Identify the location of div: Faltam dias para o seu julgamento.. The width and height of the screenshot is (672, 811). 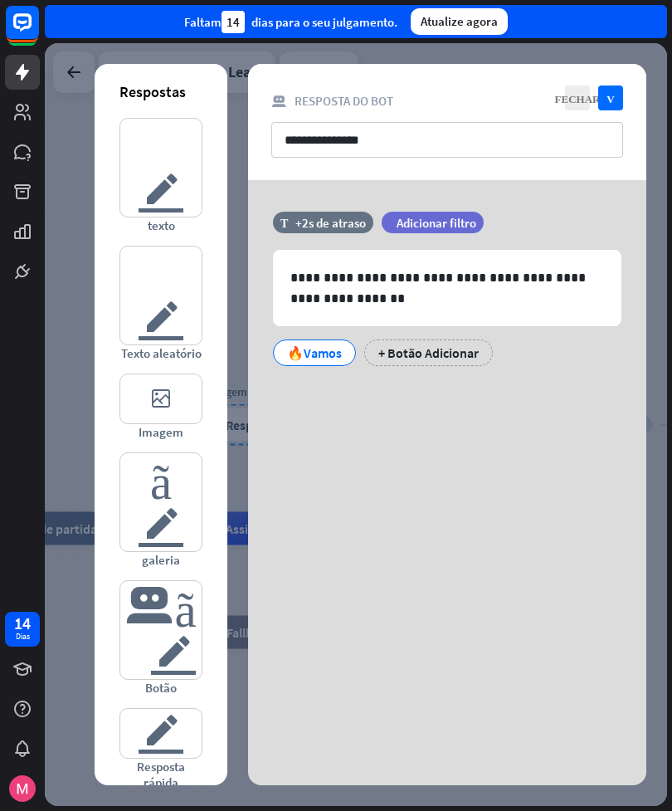
(290, 21).